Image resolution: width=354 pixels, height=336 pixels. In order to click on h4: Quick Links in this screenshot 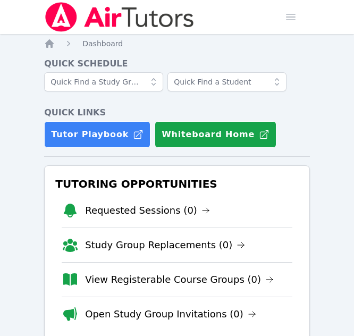, I will do `click(177, 113)`.